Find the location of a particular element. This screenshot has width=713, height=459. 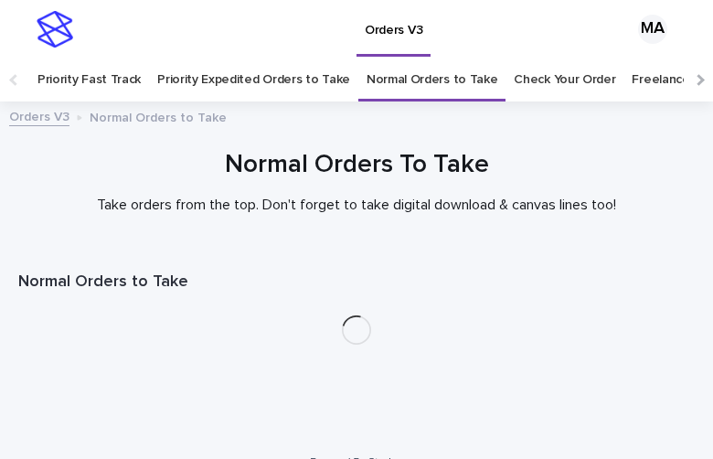

h1: Normal Orders to Take is located at coordinates (357, 282).